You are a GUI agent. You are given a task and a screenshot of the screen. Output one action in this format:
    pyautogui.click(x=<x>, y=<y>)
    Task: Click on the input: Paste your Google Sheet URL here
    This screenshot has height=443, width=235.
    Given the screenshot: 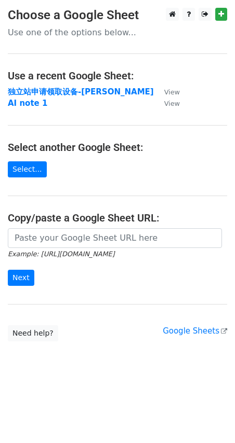 What is the action you would take?
    pyautogui.click(x=115, y=238)
    